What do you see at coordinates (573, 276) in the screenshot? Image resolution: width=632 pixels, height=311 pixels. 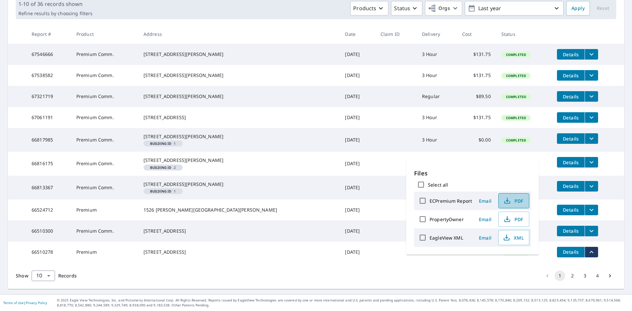 I see `button: Go to page 2` at bounding box center [573, 276].